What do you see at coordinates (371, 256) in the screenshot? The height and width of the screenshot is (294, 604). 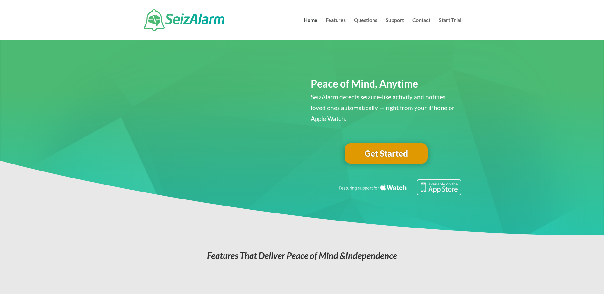 I see `span: Independence` at bounding box center [371, 256].